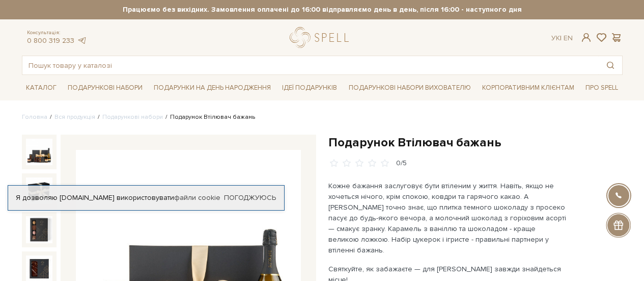  Describe the element at coordinates (75, 117) in the screenshot. I see `a: Вся продукція` at that location.